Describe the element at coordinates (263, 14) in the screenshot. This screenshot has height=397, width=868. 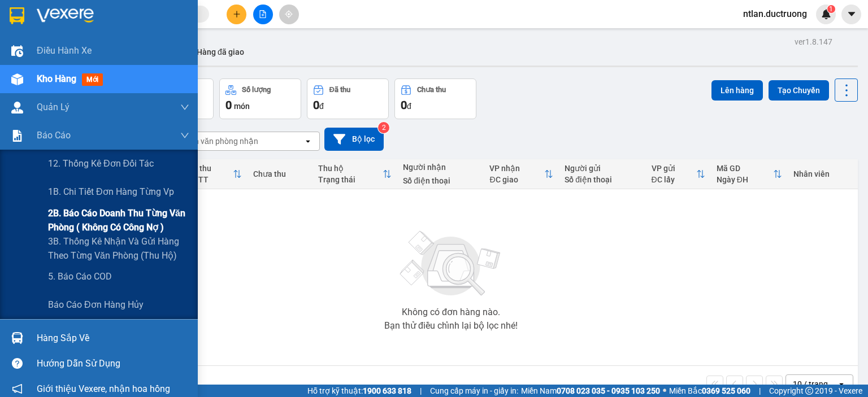
I see `span: file-add` at that location.